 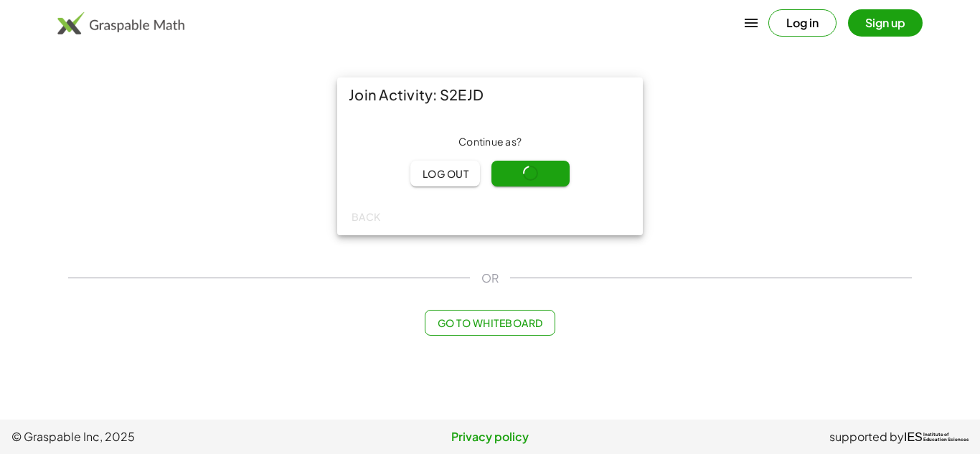 What do you see at coordinates (490, 95) in the screenshot?
I see `div: Join Activity: S2EJD` at bounding box center [490, 95].